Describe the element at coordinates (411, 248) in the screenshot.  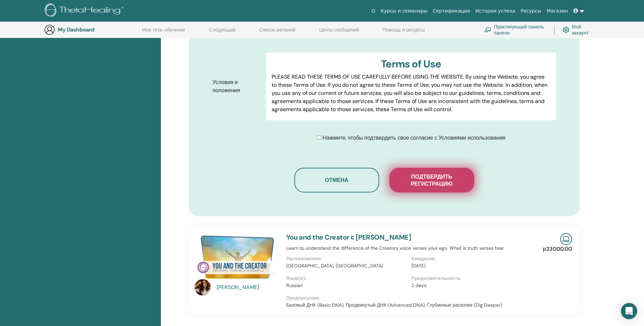
I see `p: Learn to understand the difference of the Creators voice verses your ego. What is truth verses fear.` at that location.